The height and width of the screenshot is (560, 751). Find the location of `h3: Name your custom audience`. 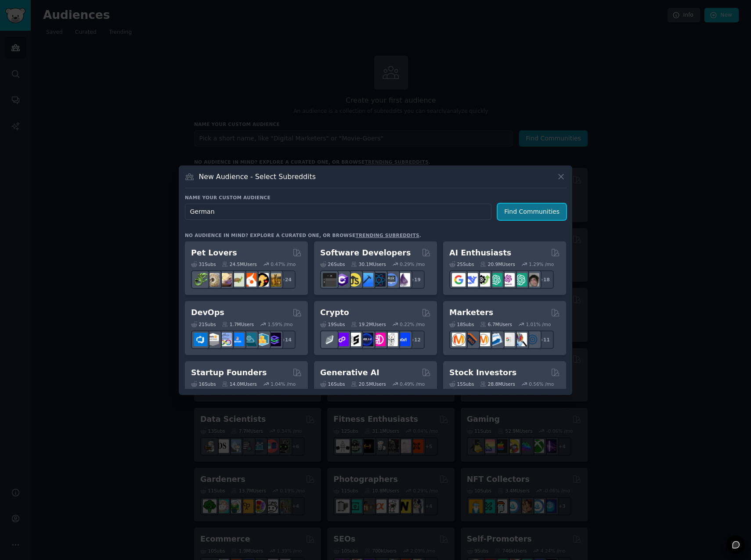

h3: Name your custom audience is located at coordinates (376, 197).